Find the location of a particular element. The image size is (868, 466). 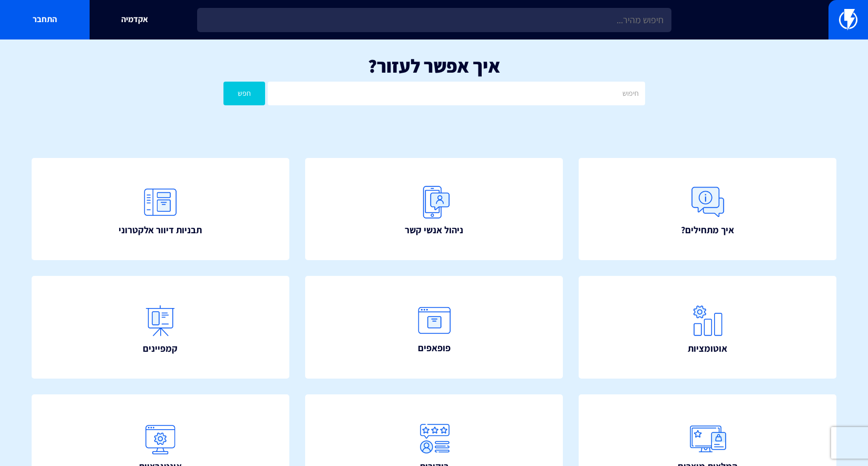

button: חפש is located at coordinates (244, 93).